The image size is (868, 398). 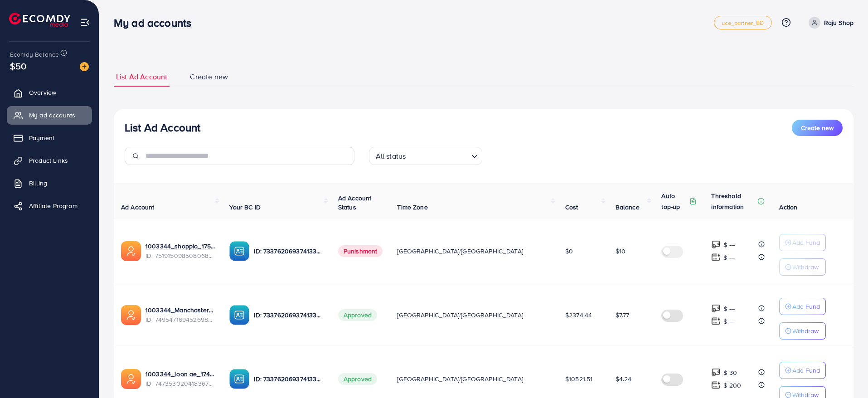 What do you see at coordinates (624, 379) in the screenshot?
I see `span: $4.24` at bounding box center [624, 379].